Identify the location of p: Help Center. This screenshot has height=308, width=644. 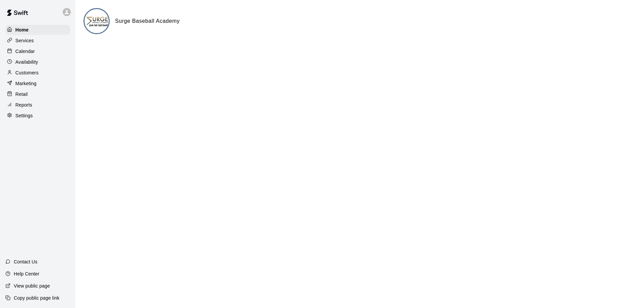
(27, 274).